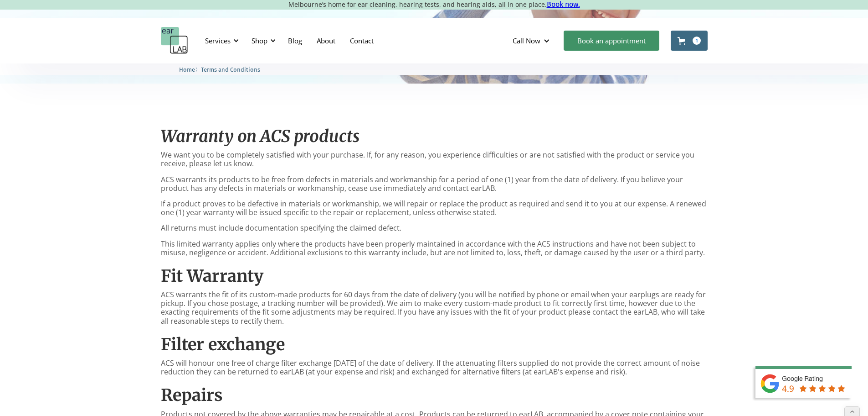 This screenshot has width=868, height=416. I want to click on p: We want you to be completely satisfied with your purchase. If, for any reason, you experience dif..., so click(434, 159).